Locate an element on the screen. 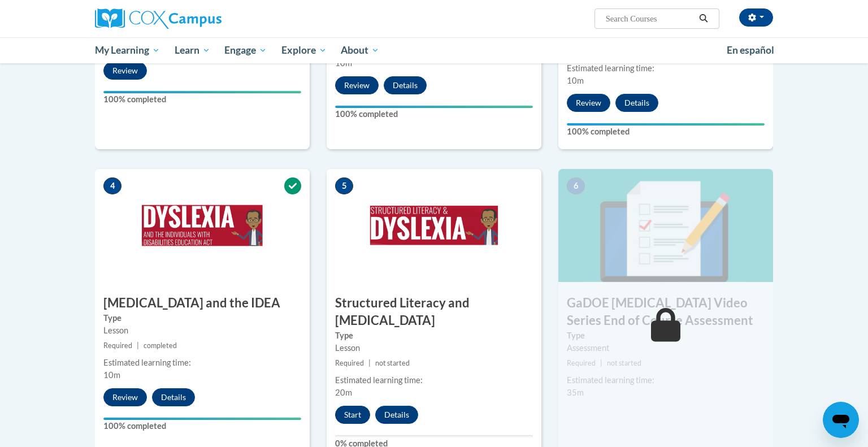  span: About is located at coordinates (360, 51).